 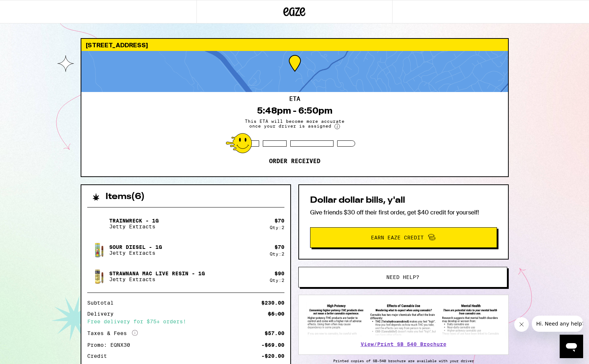 I want to click on img: Strawnana Mac Live Resin - 1g, so click(x=98, y=276).